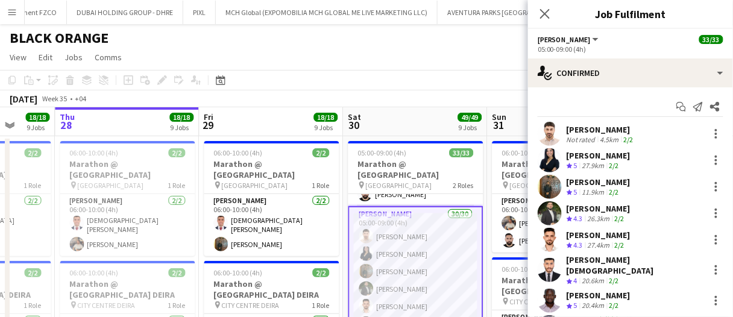  I want to click on div: 27.9km, so click(593, 166).